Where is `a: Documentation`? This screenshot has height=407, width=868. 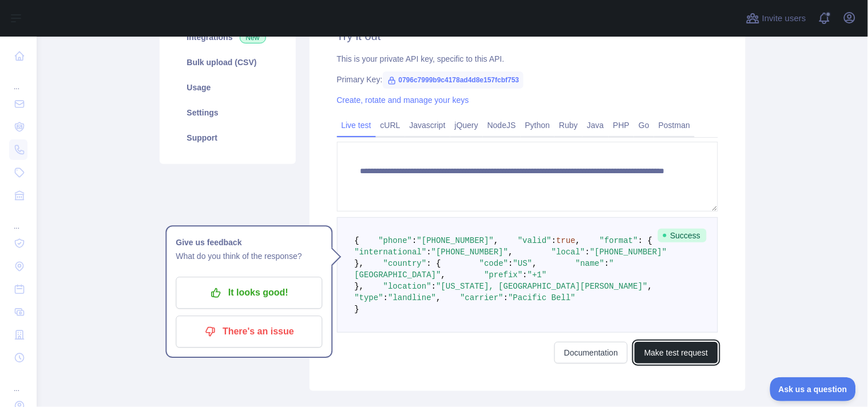
a: Documentation is located at coordinates (591, 352).